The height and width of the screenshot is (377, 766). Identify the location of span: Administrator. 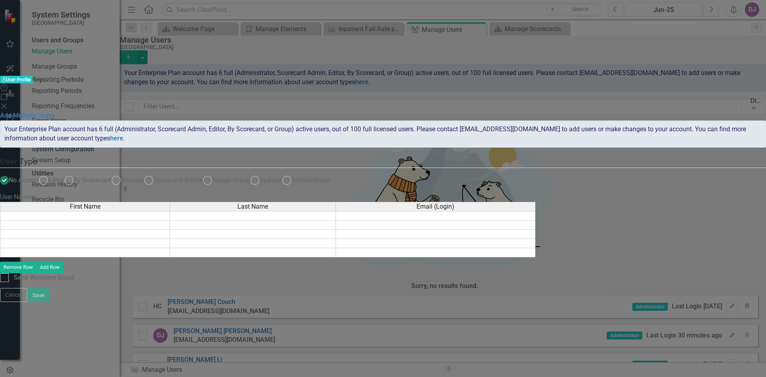
(311, 180).